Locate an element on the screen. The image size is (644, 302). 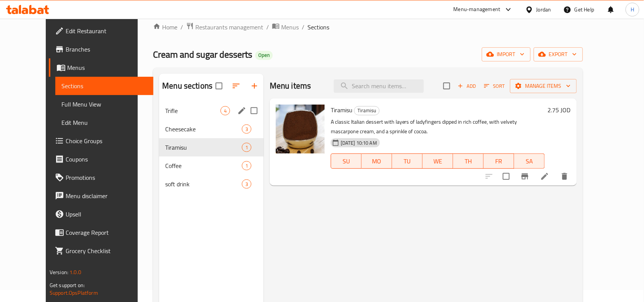
span: soft drink is located at coordinates (204, 184).